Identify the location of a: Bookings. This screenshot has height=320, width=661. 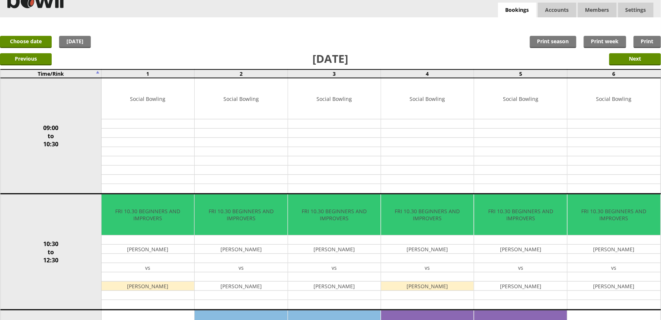
(517, 10).